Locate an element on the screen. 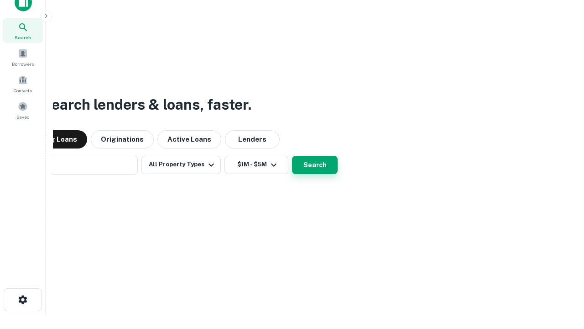 The height and width of the screenshot is (329, 584). a: Search is located at coordinates (23, 31).